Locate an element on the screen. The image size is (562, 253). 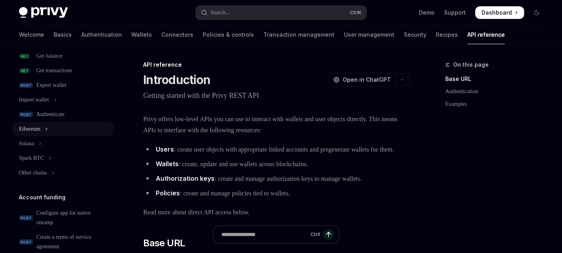
div: Export wallet is located at coordinates (51, 85).